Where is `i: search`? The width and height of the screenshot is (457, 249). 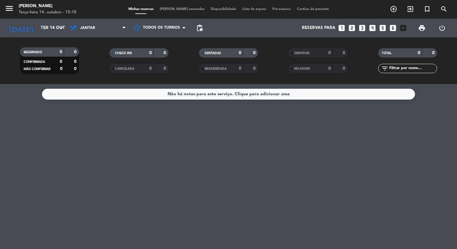
i: search is located at coordinates (444, 9).